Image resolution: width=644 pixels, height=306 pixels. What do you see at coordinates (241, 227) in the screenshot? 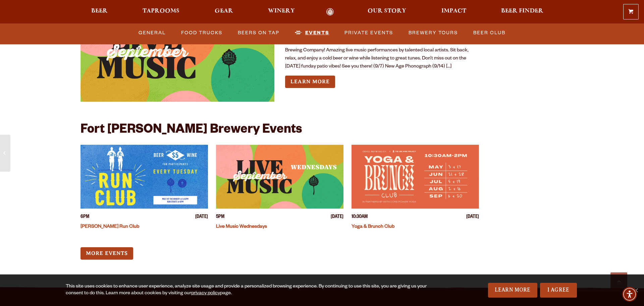
I see `a: Live Music Wednesdays` at bounding box center [241, 227].